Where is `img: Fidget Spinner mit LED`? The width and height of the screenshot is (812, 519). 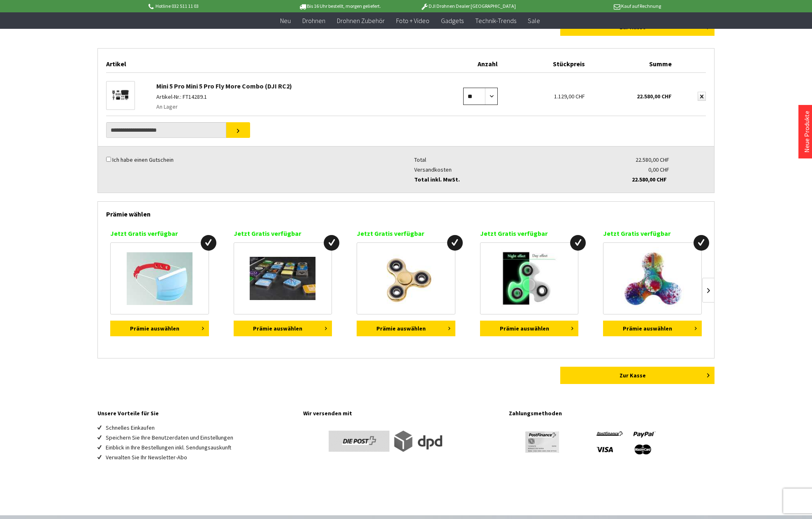 img: Fidget Spinner mit LED is located at coordinates (652, 278).